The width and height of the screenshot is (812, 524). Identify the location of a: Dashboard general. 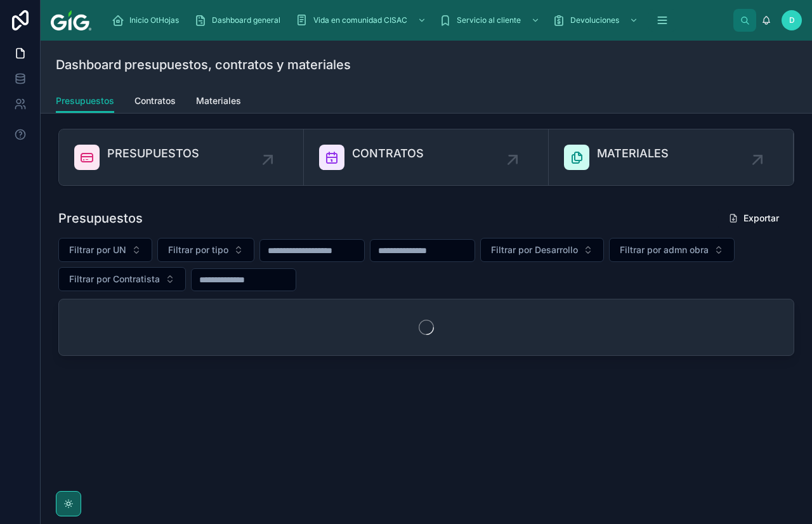
(240, 21).